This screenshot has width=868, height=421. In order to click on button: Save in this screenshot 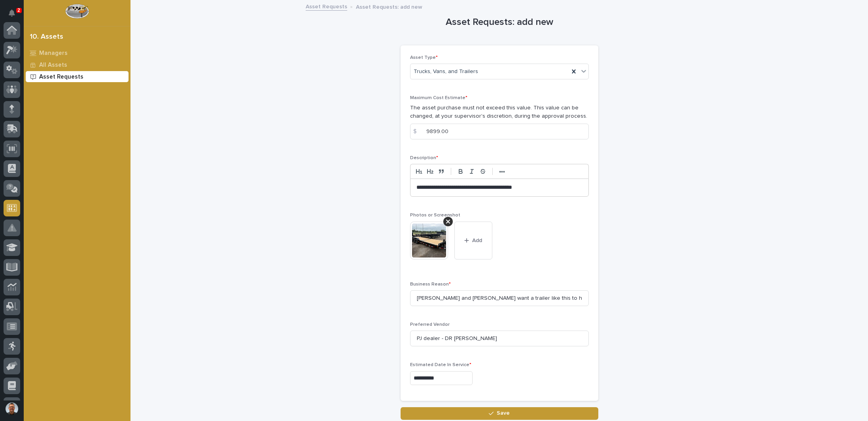, I will do `click(499, 414)`.